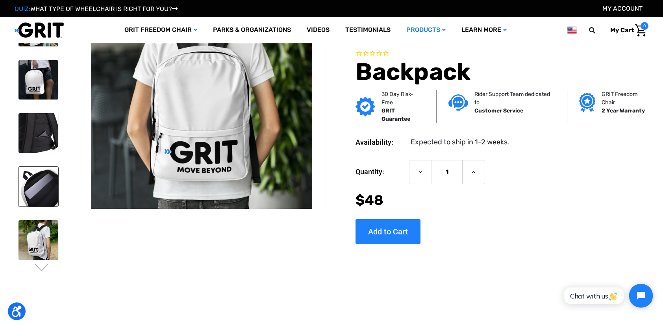  What do you see at coordinates (598, 30) in the screenshot?
I see `input: Search` at bounding box center [598, 30].